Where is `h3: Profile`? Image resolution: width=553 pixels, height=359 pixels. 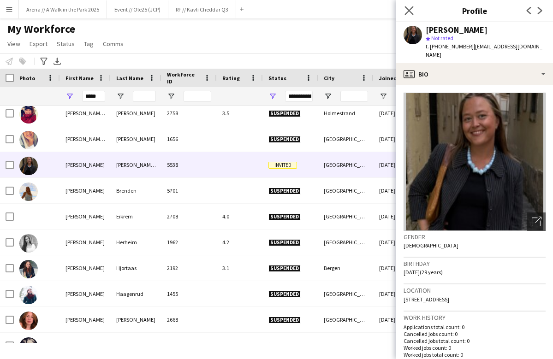
h3: Profile is located at coordinates (475, 11).